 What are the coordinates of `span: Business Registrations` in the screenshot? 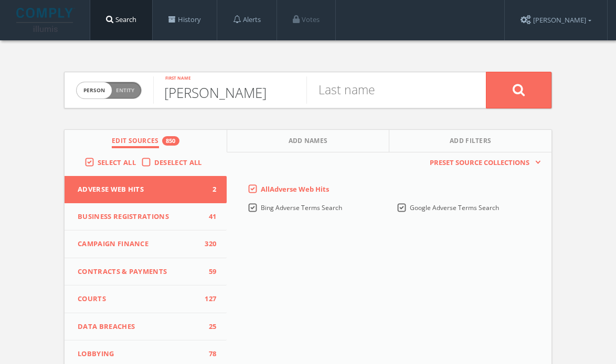 It's located at (139, 217).